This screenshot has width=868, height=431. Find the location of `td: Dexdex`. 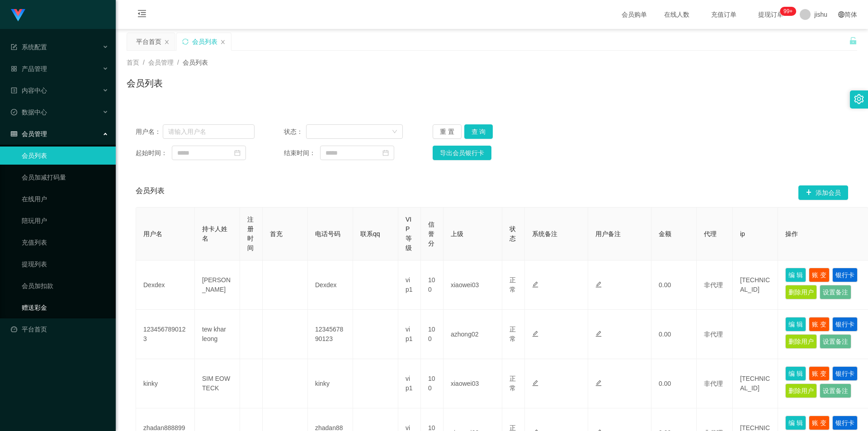

td: Dexdex is located at coordinates (165, 285).